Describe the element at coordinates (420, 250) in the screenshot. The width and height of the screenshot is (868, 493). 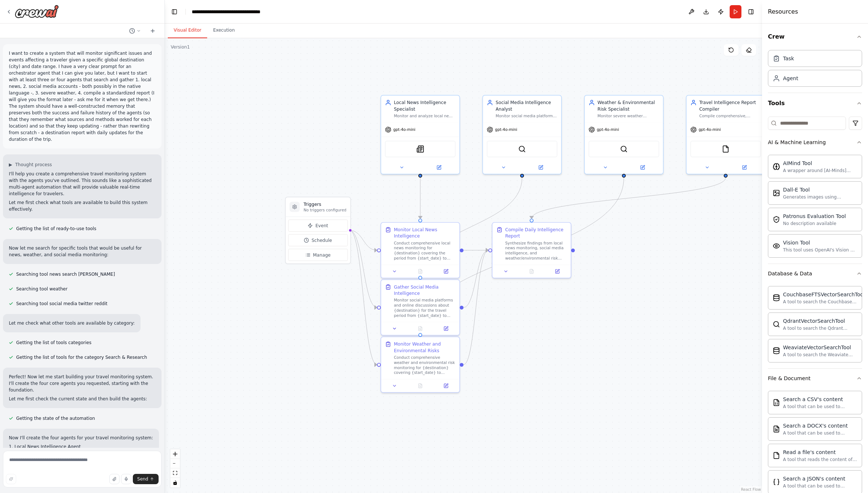
I see `div: Monitor Local News IntelligenceConduct comprehensive local news monitoring for {destination} cove...` at that location.